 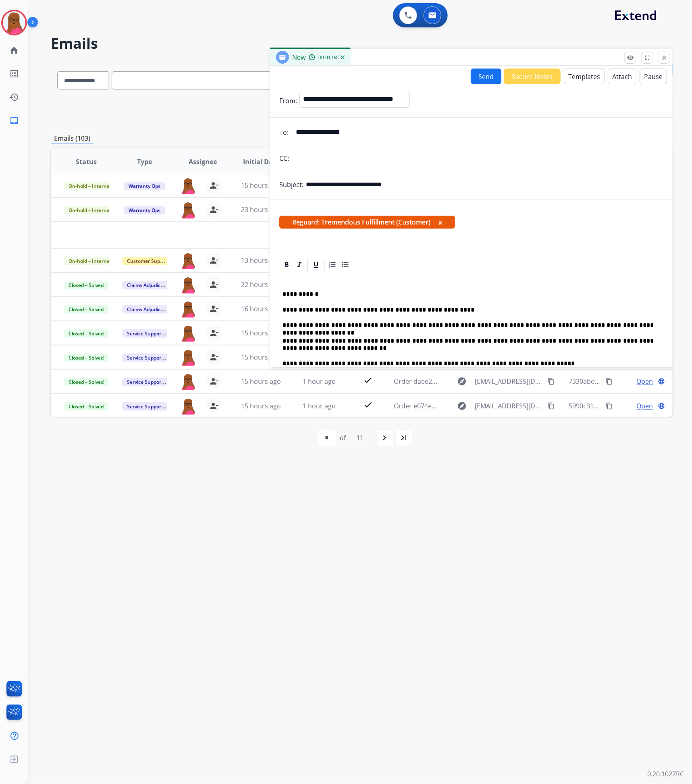 What do you see at coordinates (292, 184) in the screenshot?
I see `p: Subject:` at bounding box center [292, 184].